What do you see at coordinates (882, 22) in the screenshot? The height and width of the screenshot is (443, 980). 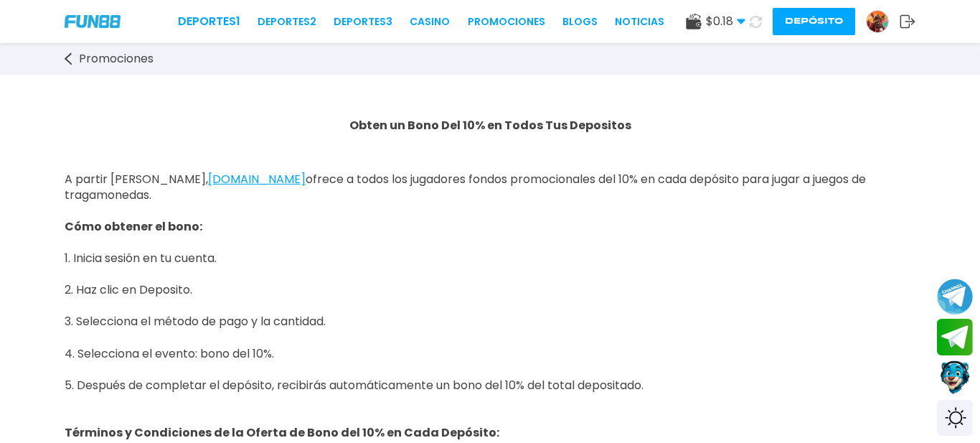 I see `a: Avatar` at bounding box center [882, 22].